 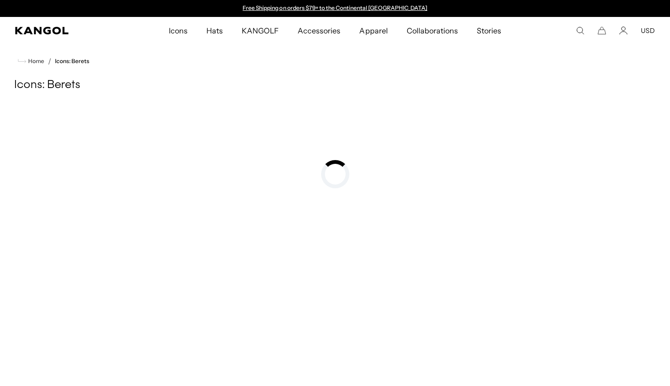 I want to click on div: Announcement, so click(x=335, y=8).